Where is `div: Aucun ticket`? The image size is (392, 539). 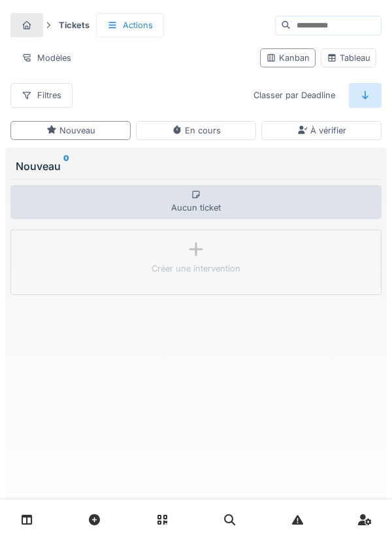 div: Aucun ticket is located at coordinates (196, 202).